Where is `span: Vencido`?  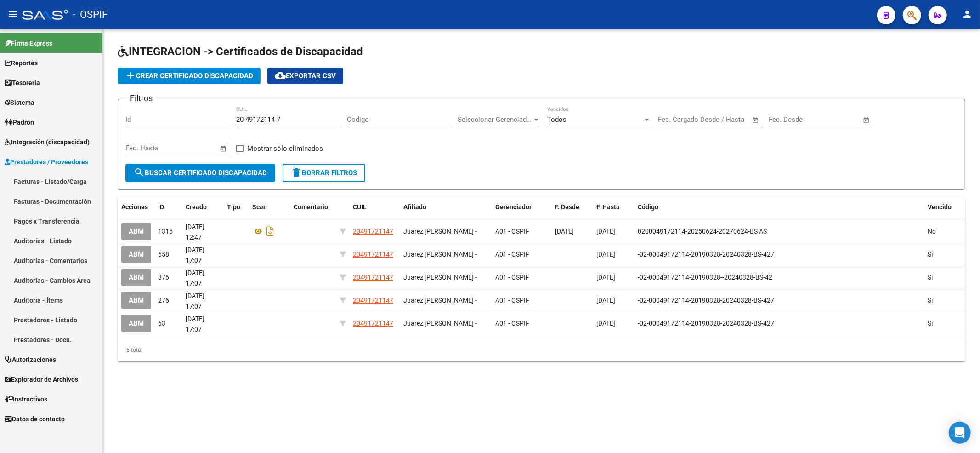 span: Vencido is located at coordinates (939, 206).